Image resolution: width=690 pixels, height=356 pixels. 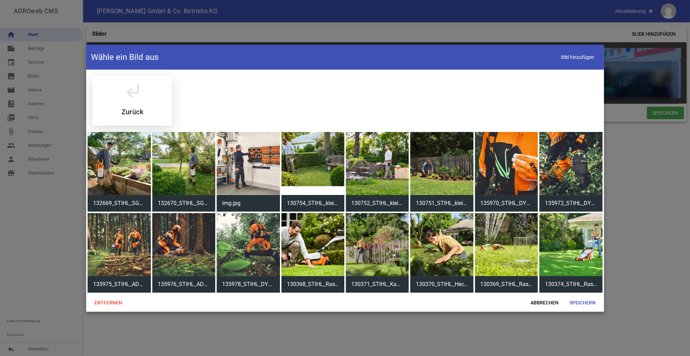 What do you see at coordinates (441, 203) in the screenshot?
I see `span: 130751_STIHL_kleine_Gaerten_2_EU - usable RoW.jpg` at bounding box center [441, 203].